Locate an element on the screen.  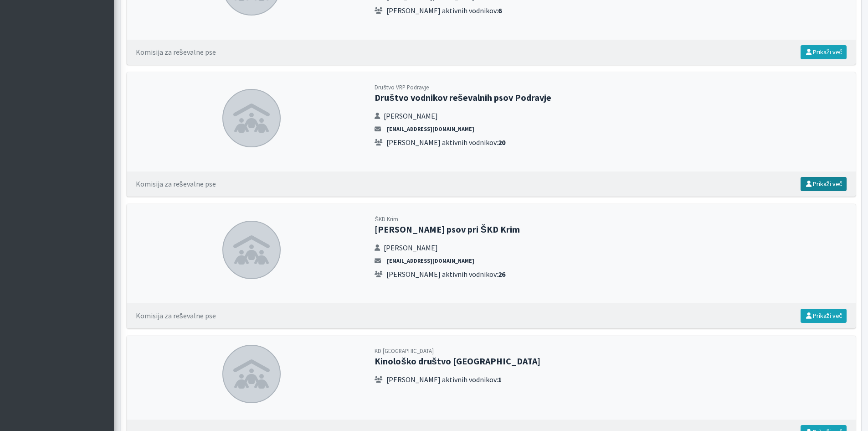
strong: 20 is located at coordinates (502, 143).